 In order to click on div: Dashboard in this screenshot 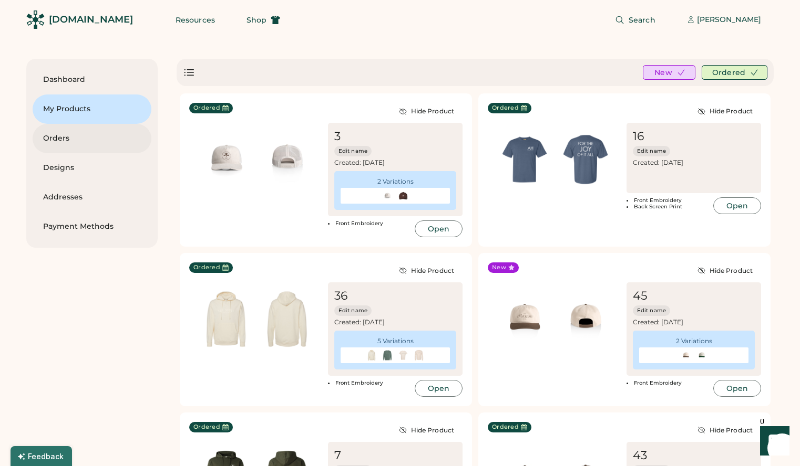, I will do `click(92, 80)`.